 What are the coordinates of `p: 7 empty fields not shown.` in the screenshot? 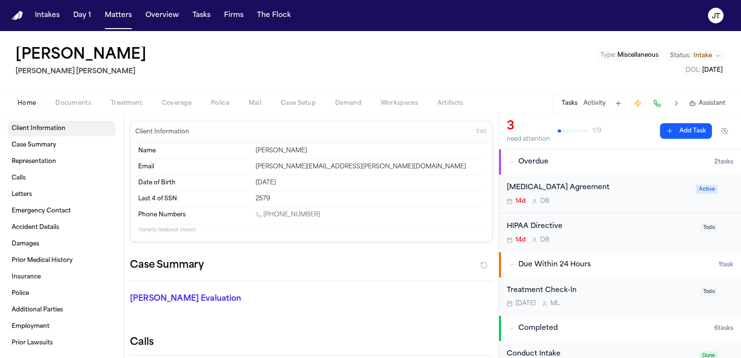 It's located at (311, 230).